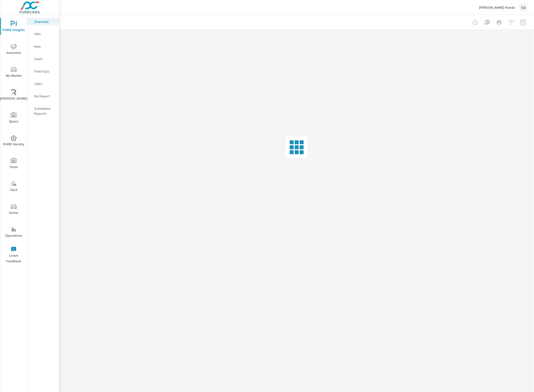  Describe the element at coordinates (43, 96) in the screenshot. I see `div: My Report` at that location.